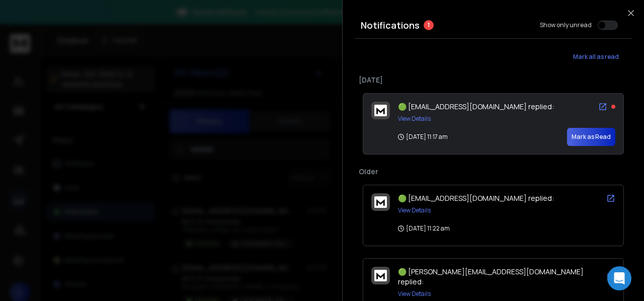 Image resolution: width=644 pixels, height=301 pixels. What do you see at coordinates (596, 57) in the screenshot?
I see `span: Mark all as read` at bounding box center [596, 57].